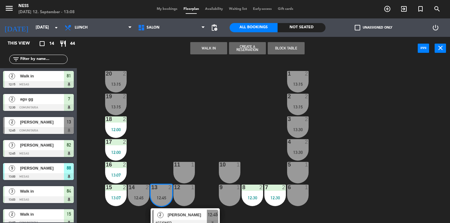 This screenshot has width=450, height=223. I want to click on button: menu, so click(9, 9).